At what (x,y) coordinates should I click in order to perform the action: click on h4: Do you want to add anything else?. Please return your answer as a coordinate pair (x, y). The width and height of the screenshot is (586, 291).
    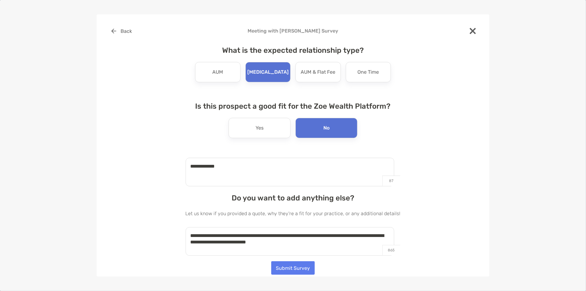
    Looking at the image, I should click on (293, 198).